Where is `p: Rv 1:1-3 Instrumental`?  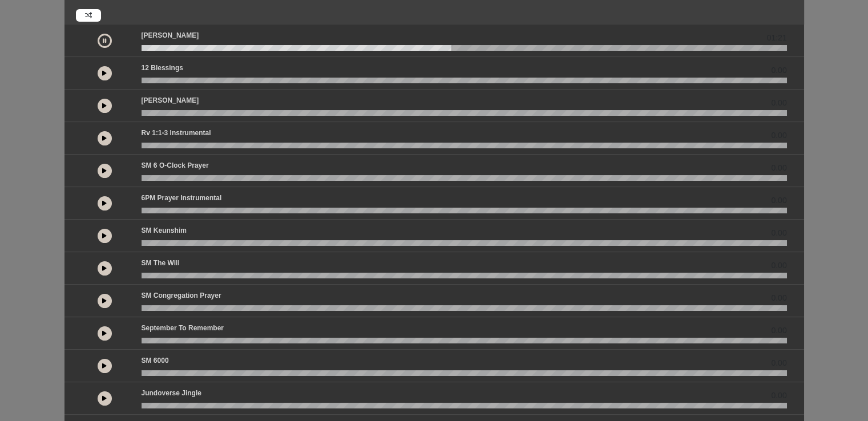 p: Rv 1:1-3 Instrumental is located at coordinates (177, 133).